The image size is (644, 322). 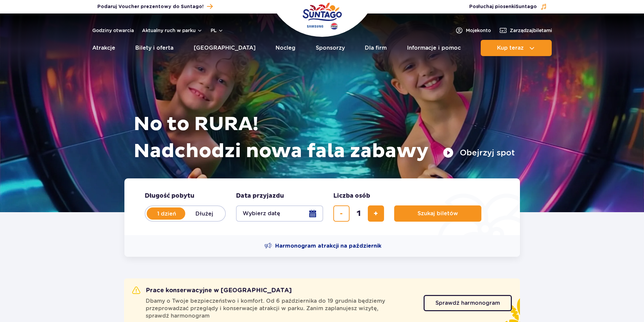 I want to click on a: Informacje i pomoc, so click(x=434, y=48).